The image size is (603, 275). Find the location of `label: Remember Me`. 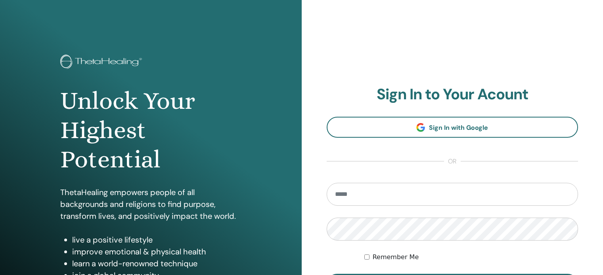

label: Remember Me is located at coordinates (395, 258).